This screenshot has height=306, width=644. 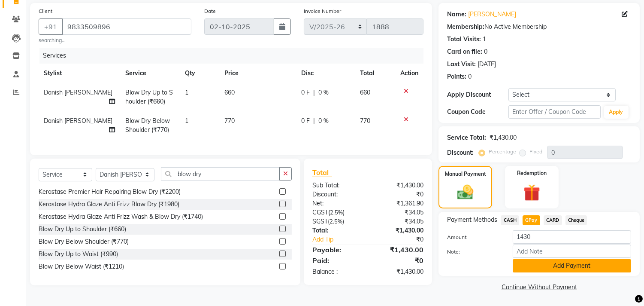 What do you see at coordinates (477, 95) in the screenshot?
I see `div: Apply Discount` at bounding box center [477, 95].